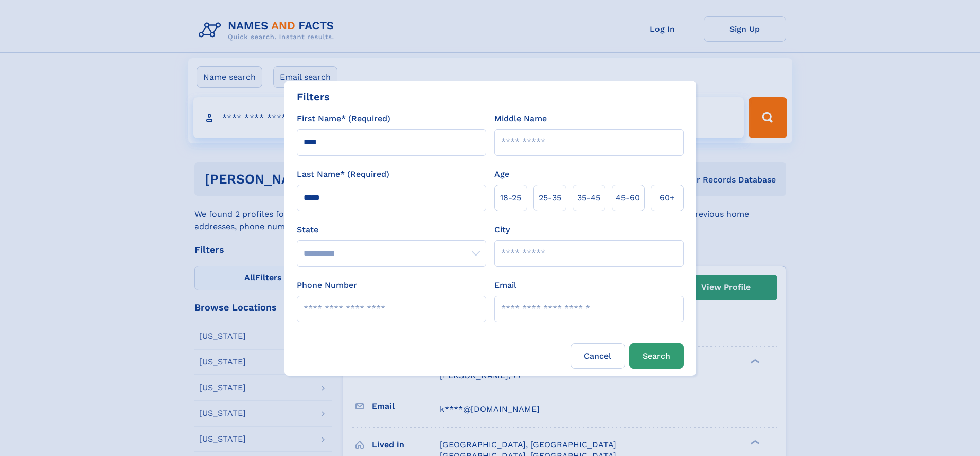  What do you see at coordinates (327, 285) in the screenshot?
I see `label: Phone Number` at bounding box center [327, 285].